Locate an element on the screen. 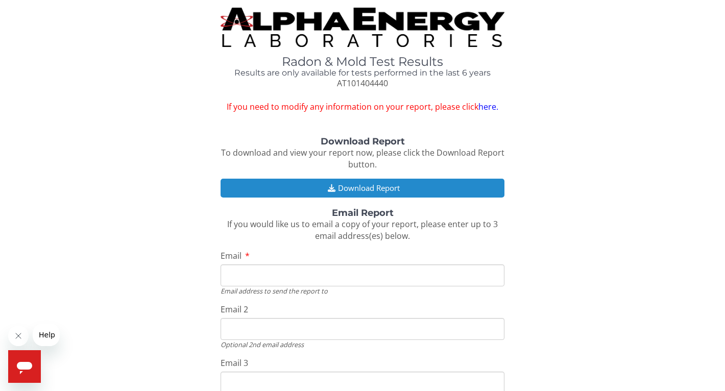 Image resolution: width=725 pixels, height=391 pixels. span: Email is located at coordinates (231, 256).